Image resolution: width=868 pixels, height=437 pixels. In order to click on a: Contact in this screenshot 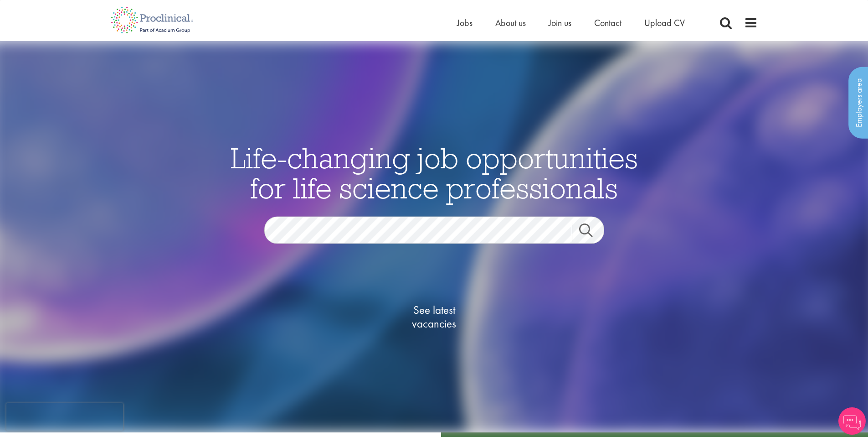, I will do `click(608, 23)`.